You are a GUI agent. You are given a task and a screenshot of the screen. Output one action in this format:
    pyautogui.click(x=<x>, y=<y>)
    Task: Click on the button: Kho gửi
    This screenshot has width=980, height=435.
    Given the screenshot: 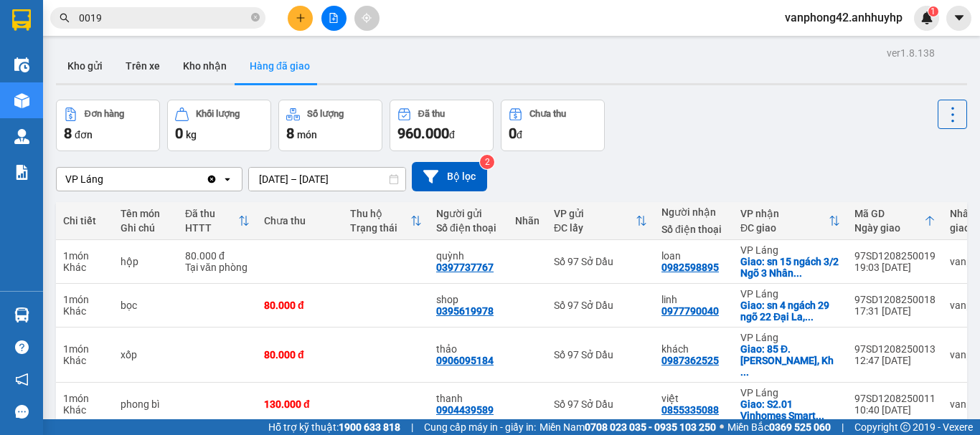 What is the action you would take?
    pyautogui.click(x=85, y=66)
    